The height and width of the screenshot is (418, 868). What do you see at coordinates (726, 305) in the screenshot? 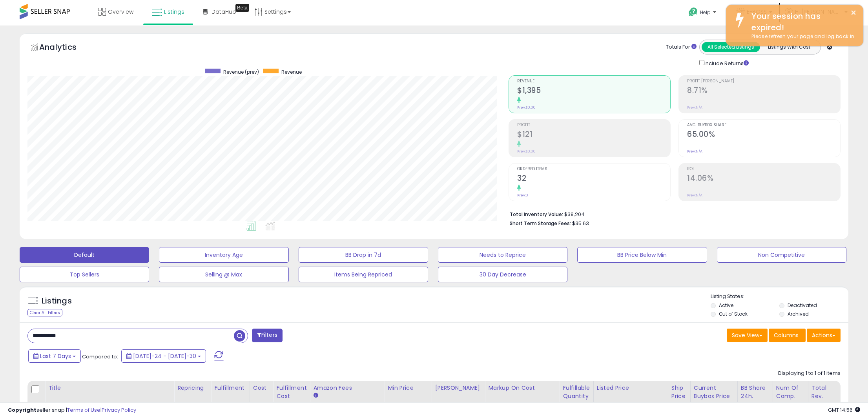
I see `label: Active` at bounding box center [726, 305].